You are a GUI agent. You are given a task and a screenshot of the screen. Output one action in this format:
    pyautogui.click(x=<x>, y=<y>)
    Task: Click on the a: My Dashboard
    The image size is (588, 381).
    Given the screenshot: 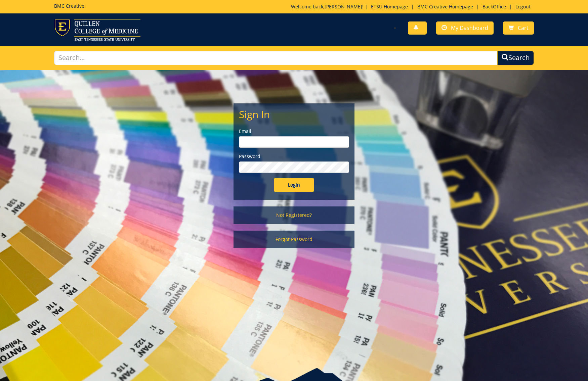 What is the action you would take?
    pyautogui.click(x=465, y=28)
    